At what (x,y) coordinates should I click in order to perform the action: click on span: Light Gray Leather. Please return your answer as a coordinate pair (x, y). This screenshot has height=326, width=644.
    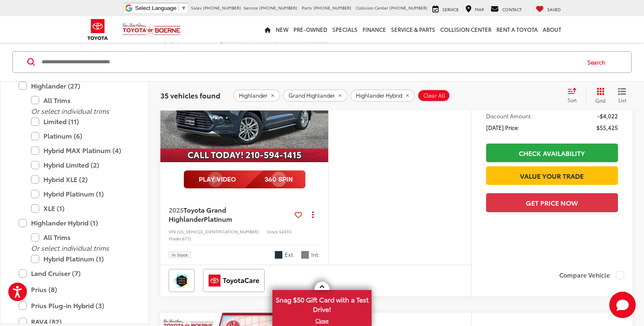
    Looking at the image, I should click on (305, 255).